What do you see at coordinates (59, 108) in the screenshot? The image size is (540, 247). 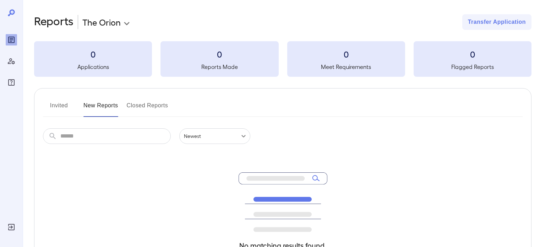 I see `button: Invited` at bounding box center [59, 108].